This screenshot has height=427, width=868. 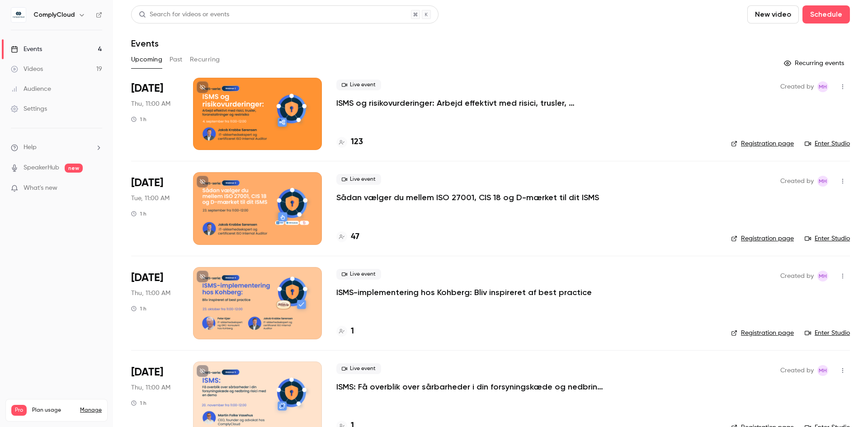 What do you see at coordinates (57, 147) in the screenshot?
I see `li: help-dropdown-opener` at bounding box center [57, 147].